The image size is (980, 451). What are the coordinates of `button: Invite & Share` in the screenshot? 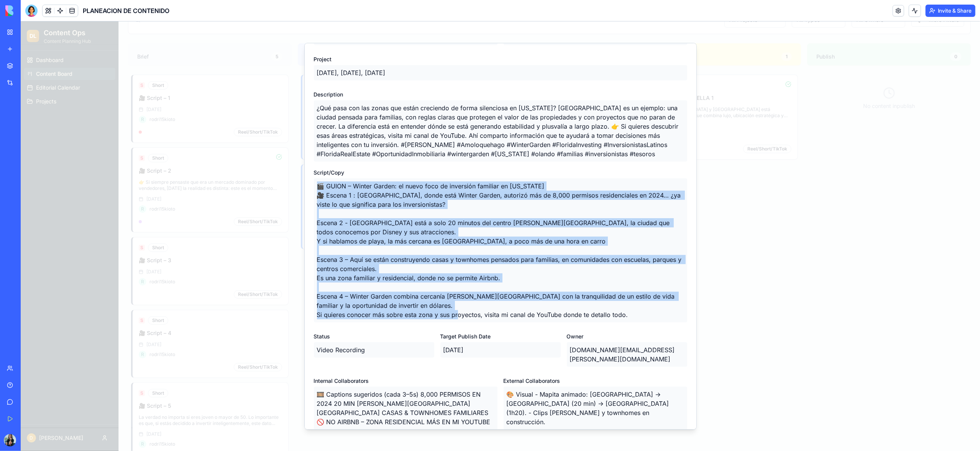 It's located at (950, 11).